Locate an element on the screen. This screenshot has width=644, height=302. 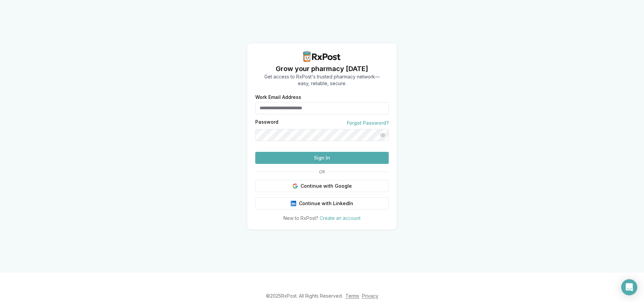
span: New to RxPost? is located at coordinates (301, 218).